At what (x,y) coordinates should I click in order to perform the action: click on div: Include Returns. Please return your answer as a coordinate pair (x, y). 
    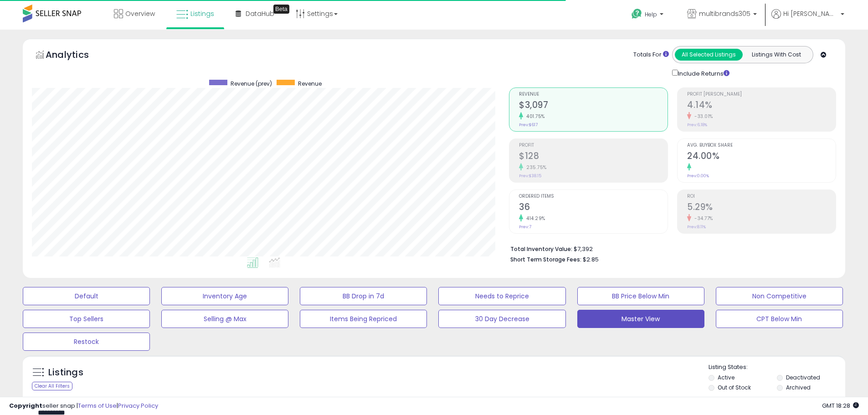
    Looking at the image, I should click on (703, 73).